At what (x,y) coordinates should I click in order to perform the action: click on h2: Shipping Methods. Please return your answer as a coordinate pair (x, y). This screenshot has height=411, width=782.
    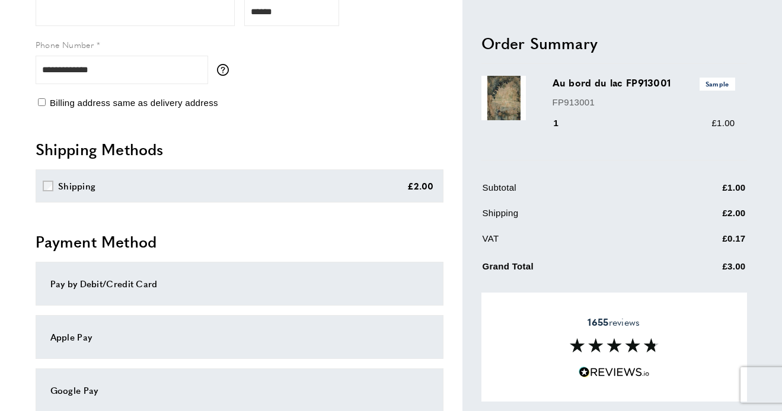
    Looking at the image, I should click on (239, 149).